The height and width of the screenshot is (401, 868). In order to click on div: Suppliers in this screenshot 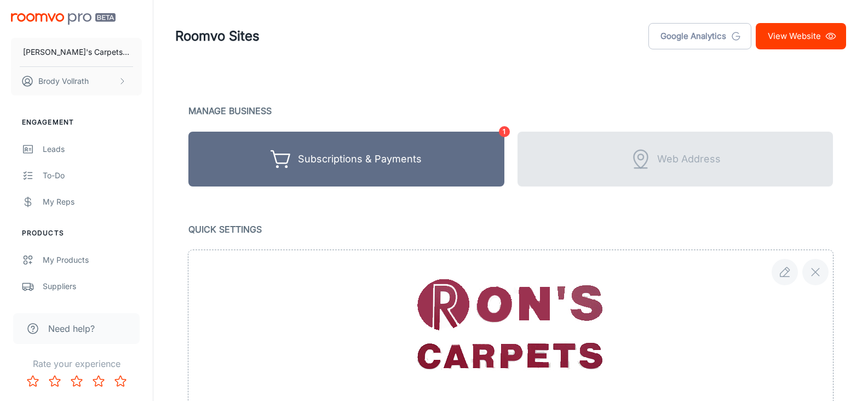, I will do `click(92, 286)`.